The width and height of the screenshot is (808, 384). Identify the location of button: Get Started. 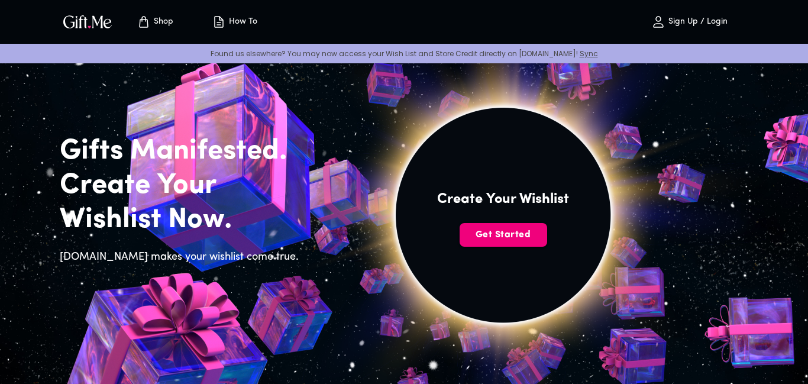
(503, 235).